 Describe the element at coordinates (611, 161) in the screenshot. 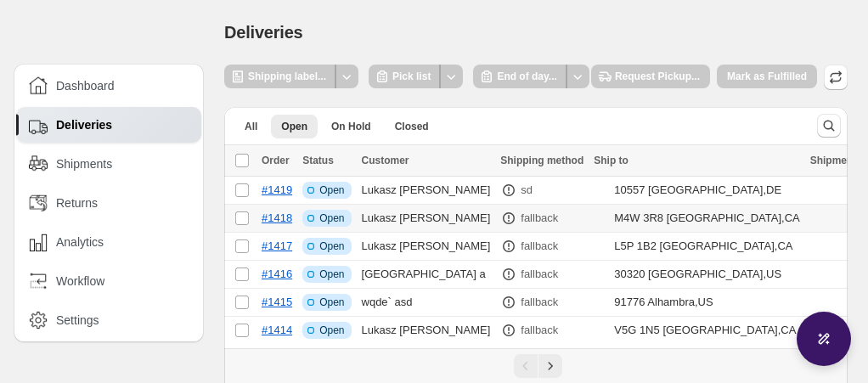

I see `span: Ship to` at that location.